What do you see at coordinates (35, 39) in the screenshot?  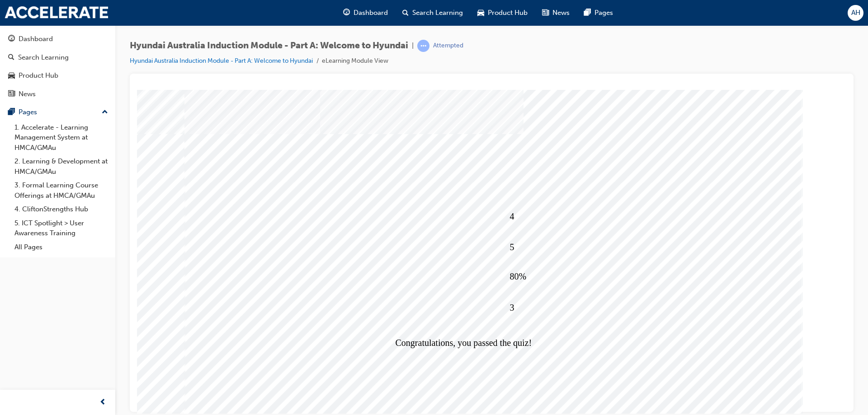 I see `div: Dashboard` at bounding box center [35, 39].